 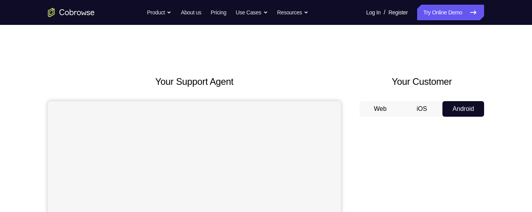 What do you see at coordinates (218, 12) in the screenshot?
I see `a: Pricing` at bounding box center [218, 12].